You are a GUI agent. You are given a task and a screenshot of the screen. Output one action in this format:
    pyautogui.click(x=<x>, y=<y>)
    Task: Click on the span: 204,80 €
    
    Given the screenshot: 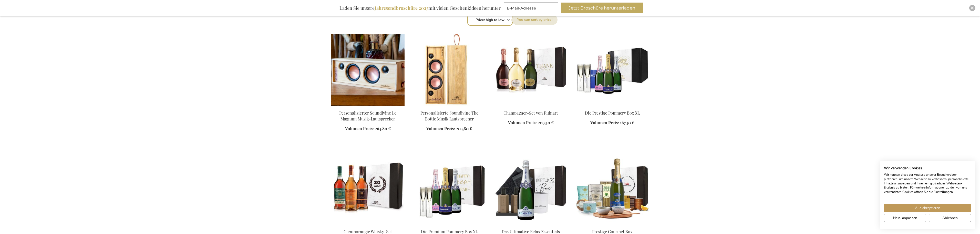 What is the action you would take?
    pyautogui.click(x=464, y=129)
    